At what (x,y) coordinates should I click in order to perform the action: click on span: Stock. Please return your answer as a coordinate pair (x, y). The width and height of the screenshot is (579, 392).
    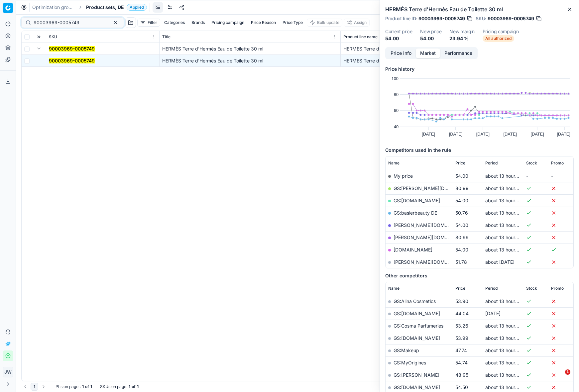
    Looking at the image, I should click on (532, 288).